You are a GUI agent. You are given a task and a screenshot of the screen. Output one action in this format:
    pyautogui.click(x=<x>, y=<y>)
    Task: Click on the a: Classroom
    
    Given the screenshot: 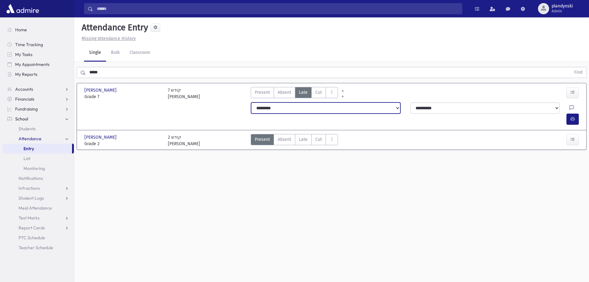 What is the action you would take?
    pyautogui.click(x=140, y=53)
    